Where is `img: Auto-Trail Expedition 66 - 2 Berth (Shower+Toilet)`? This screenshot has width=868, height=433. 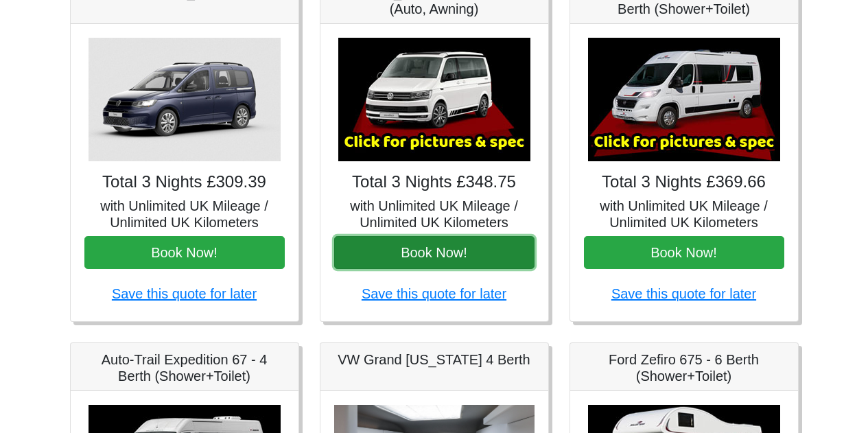
img: Auto-Trail Expedition 66 - 2 Berth (Shower+Toilet) is located at coordinates (685, 99).